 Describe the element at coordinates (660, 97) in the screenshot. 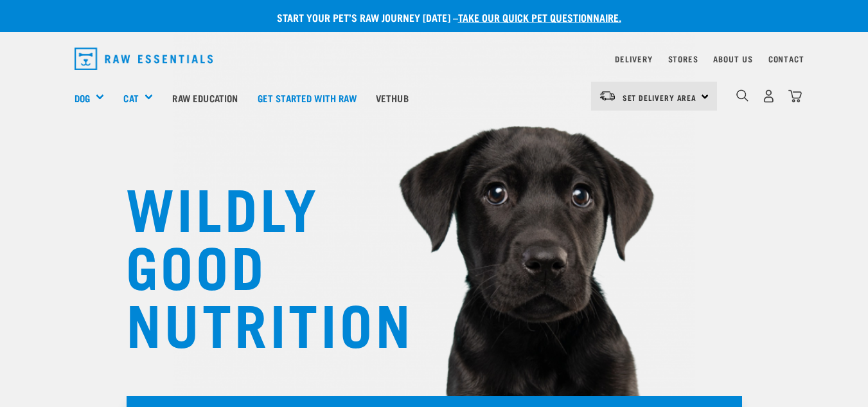

I see `span: Set Delivery Area` at that location.